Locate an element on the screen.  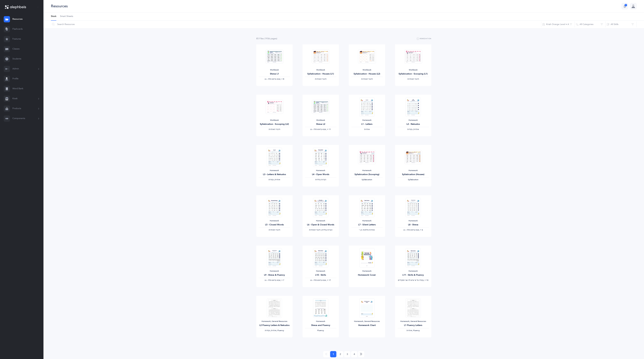
img: Homework_L3_LettersNekudos_O_EN_thumbnail_1731218716.png is located at coordinates (274, 157).